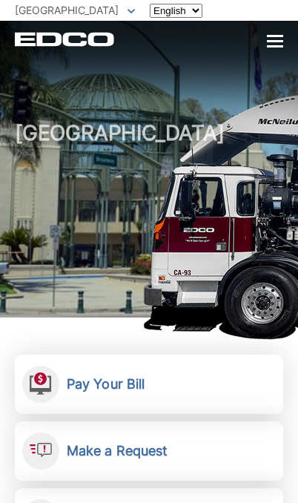 This screenshot has width=298, height=503. What do you see at coordinates (64, 39) in the screenshot?
I see `a: EDCD logo. Return to the homepage.` at bounding box center [64, 39].